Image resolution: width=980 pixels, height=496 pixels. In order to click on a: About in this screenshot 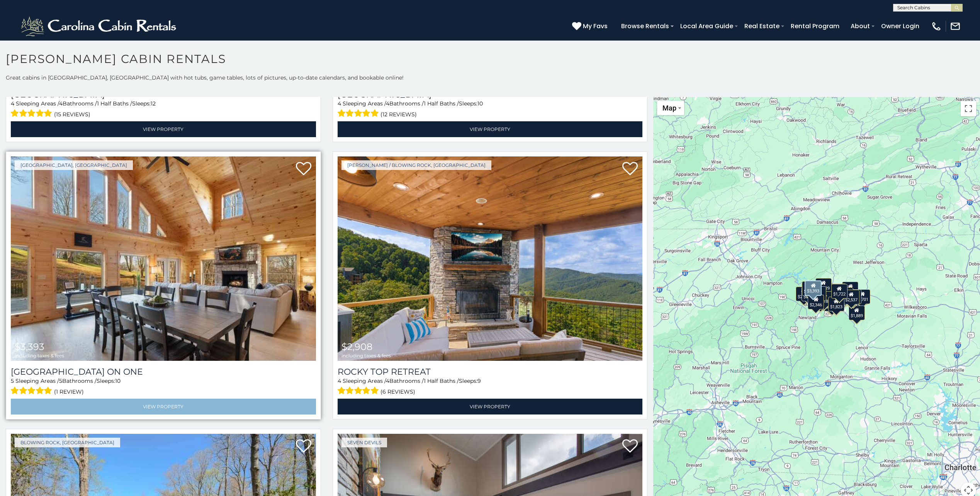, I will do `click(860, 26)`.